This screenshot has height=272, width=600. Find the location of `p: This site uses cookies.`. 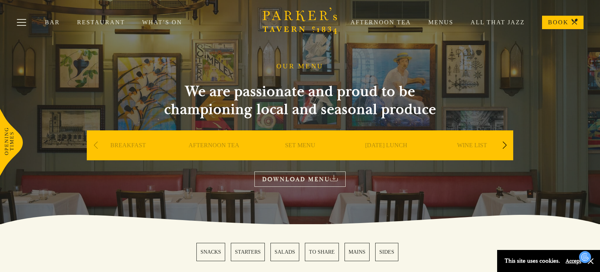

p: This site uses cookies. is located at coordinates (532, 261).